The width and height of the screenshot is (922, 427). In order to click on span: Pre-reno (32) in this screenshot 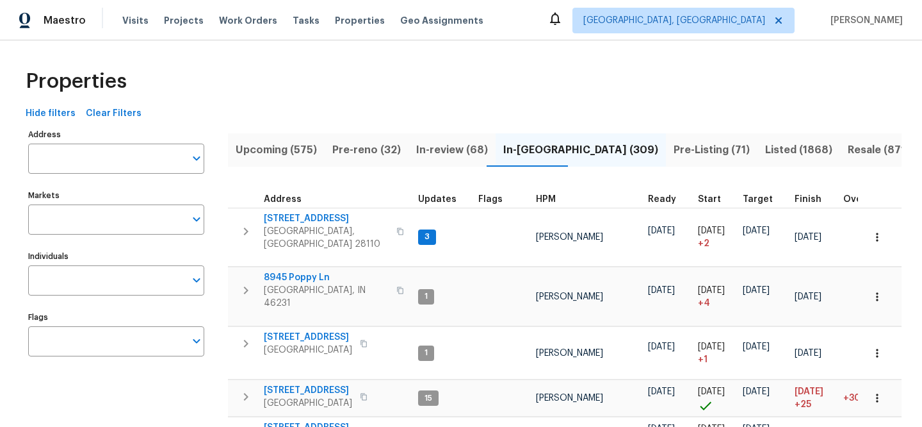, I will do `click(366, 150)`.